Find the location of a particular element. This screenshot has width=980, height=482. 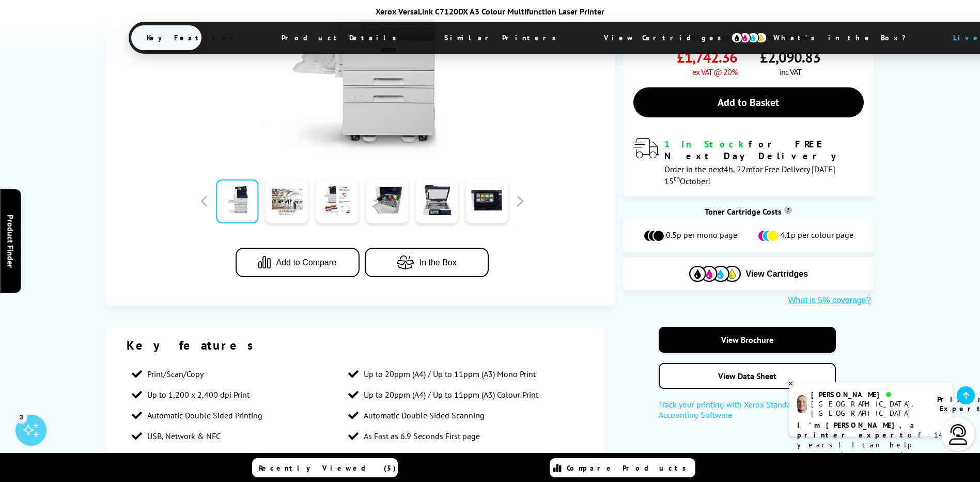

button: In the Box is located at coordinates (427, 262).